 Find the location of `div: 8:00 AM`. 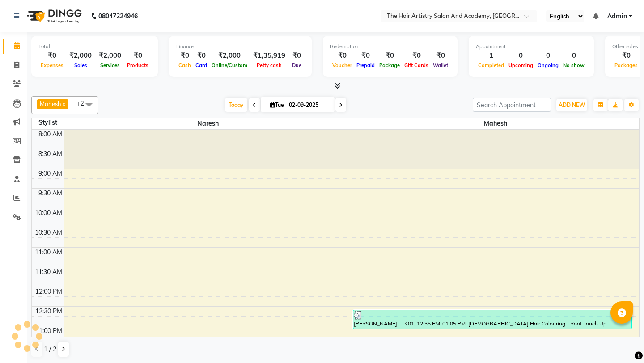

div: 8:00 AM is located at coordinates (50, 134).